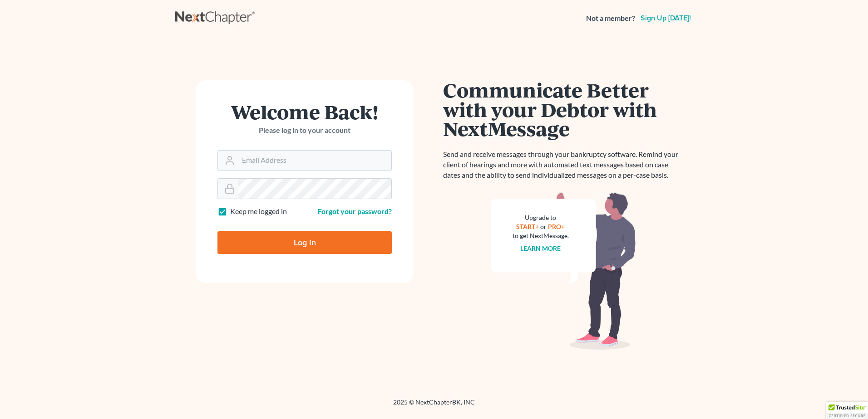 This screenshot has width=868, height=419. What do you see at coordinates (315, 161) in the screenshot?
I see `input: Email Address` at bounding box center [315, 161].